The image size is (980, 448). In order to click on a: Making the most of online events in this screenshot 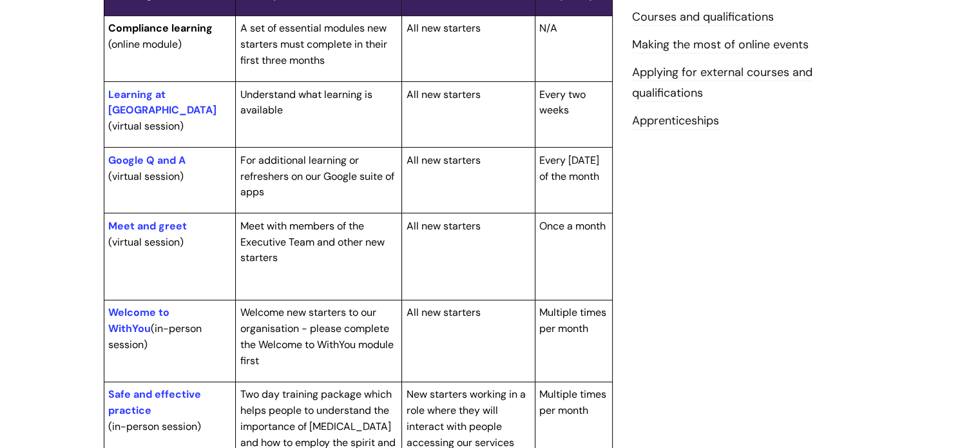, I will do `click(720, 45)`.